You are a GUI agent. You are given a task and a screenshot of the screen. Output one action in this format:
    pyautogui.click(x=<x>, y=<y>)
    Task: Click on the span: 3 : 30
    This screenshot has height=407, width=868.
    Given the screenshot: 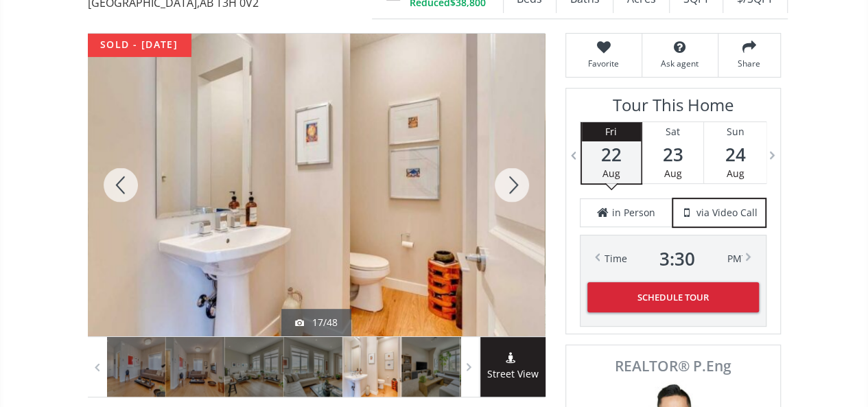 What is the action you would take?
    pyautogui.click(x=677, y=259)
    